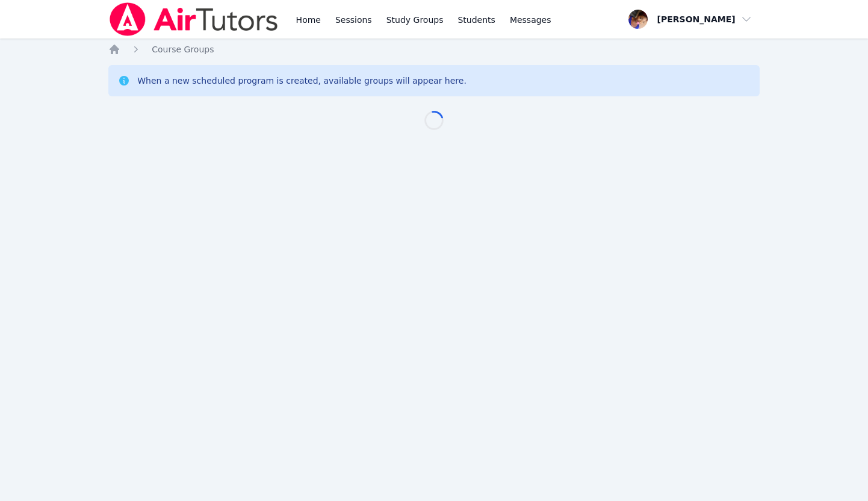 Image resolution: width=868 pixels, height=501 pixels. I want to click on img: Air Tutors, so click(193, 19).